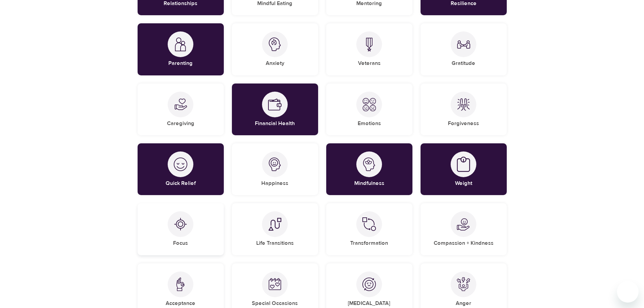 Image resolution: width=644 pixels, height=308 pixels. Describe the element at coordinates (275, 229) in the screenshot. I see `div: Life TransitionsLife Transitions` at that location.